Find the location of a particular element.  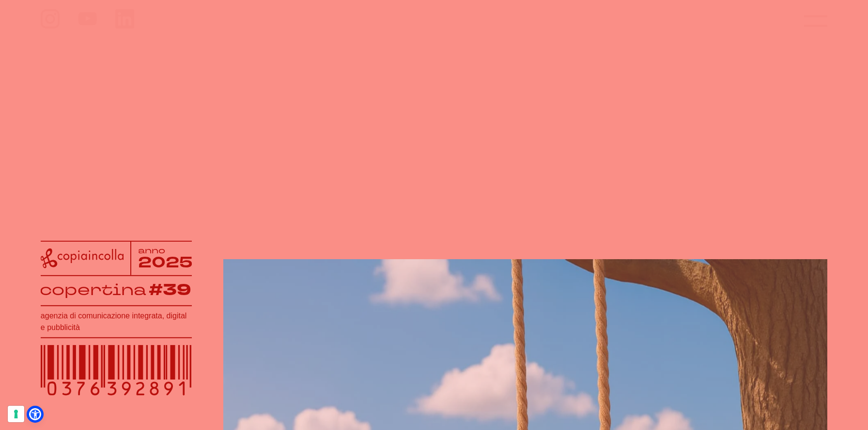

tspan: 2025 is located at coordinates (165, 262).